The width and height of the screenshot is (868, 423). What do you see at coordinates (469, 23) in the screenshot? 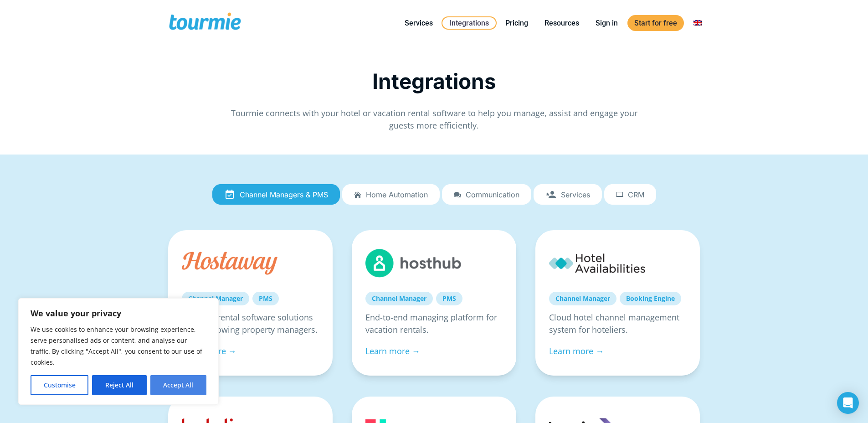
I see `a: Integrations` at bounding box center [469, 23].